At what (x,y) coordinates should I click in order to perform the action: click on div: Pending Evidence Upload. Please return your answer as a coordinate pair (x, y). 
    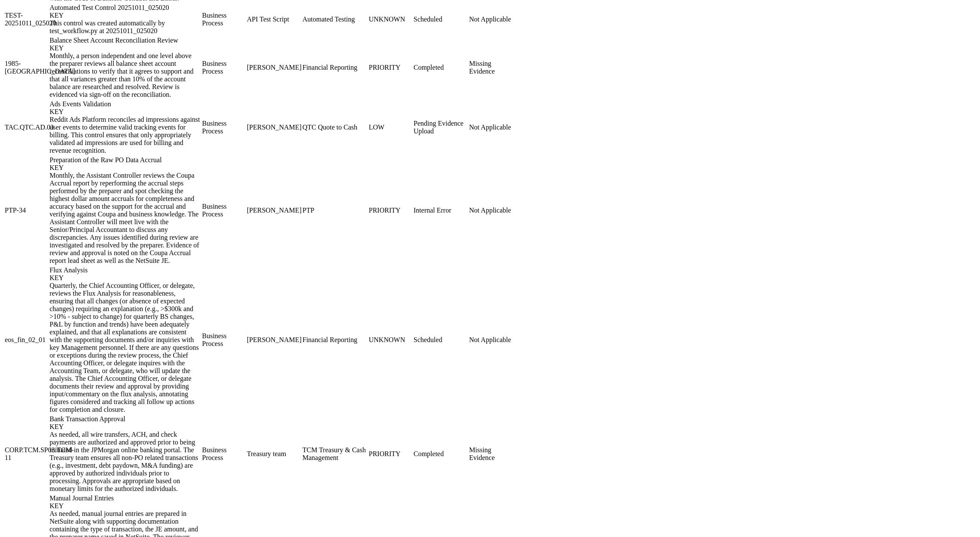
    Looking at the image, I should click on (440, 128).